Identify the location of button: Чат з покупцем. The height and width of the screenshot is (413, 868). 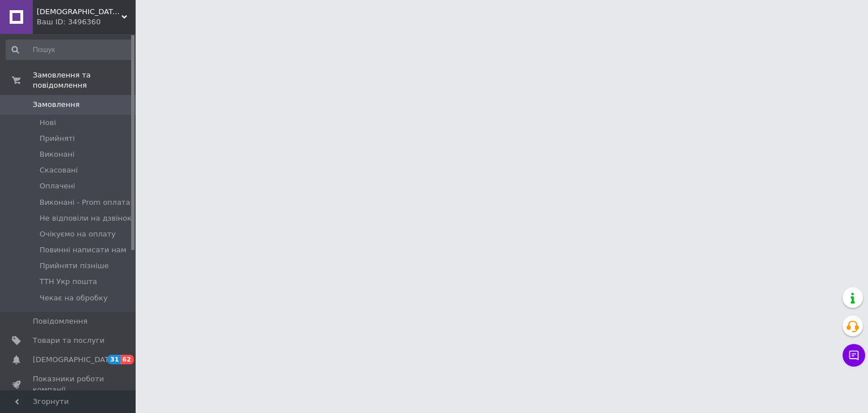
(854, 355).